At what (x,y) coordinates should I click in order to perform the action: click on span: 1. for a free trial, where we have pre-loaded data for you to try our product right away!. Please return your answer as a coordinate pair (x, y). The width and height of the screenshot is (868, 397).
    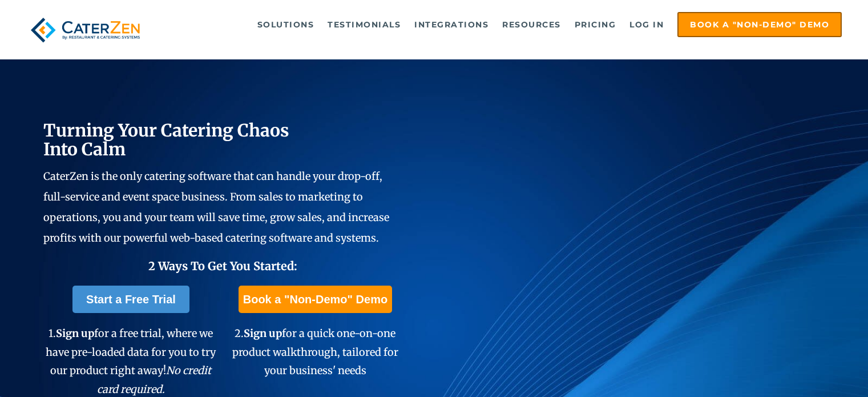
    Looking at the image, I should click on (130, 361).